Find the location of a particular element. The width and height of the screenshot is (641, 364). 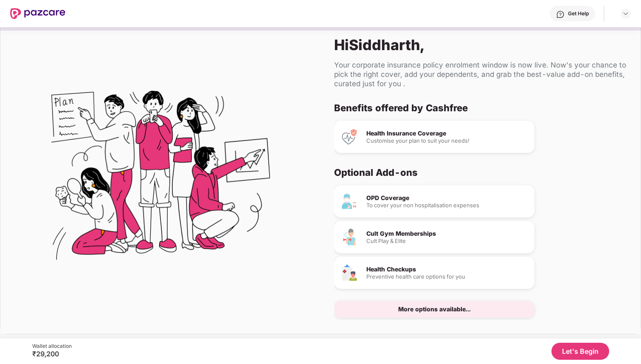

div: To cover your non hospitalisation expenses is located at coordinates (447, 205).